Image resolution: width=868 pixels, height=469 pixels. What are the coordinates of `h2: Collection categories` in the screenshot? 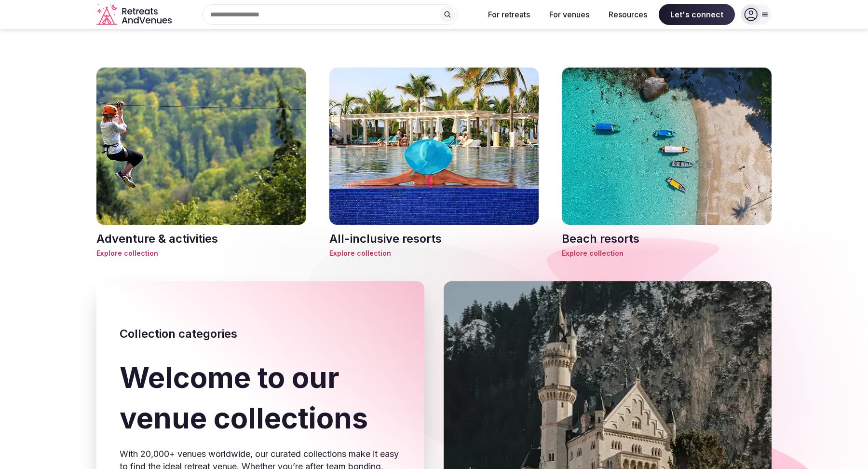 It's located at (260, 334).